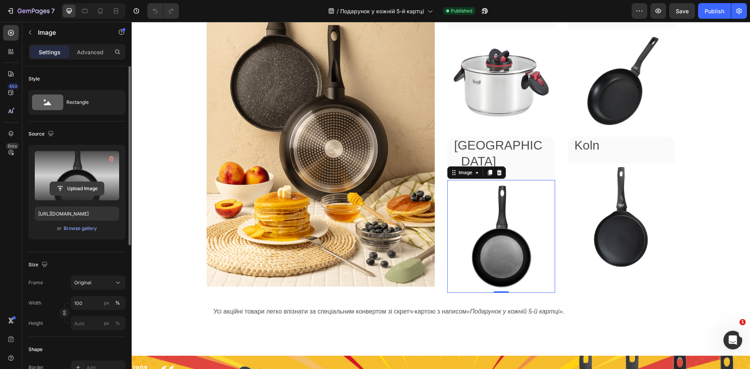 The image size is (750, 369). Describe the element at coordinates (383, 290) in the screenshot. I see `i: «Подарунок у кожній 5-й картці»` at that location.